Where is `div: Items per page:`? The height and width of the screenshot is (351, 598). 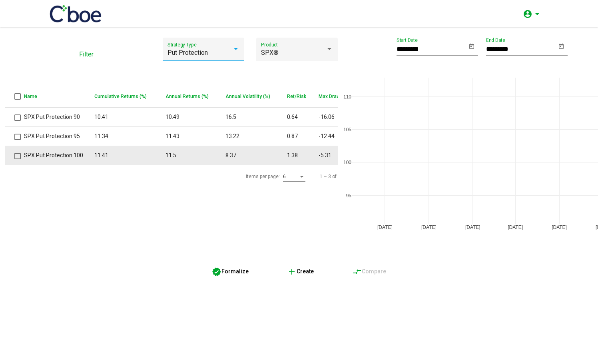
div: Items per page: is located at coordinates (263, 176).